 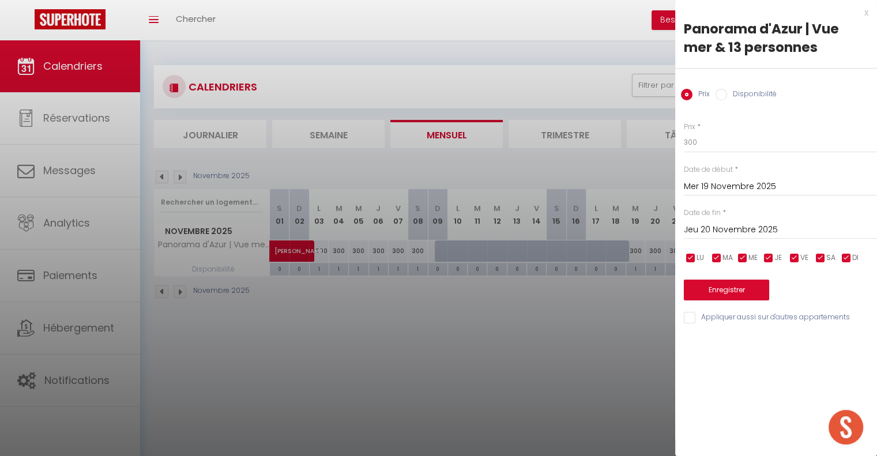 What do you see at coordinates (752, 95) in the screenshot?
I see `label: Disponibilité` at bounding box center [752, 95].